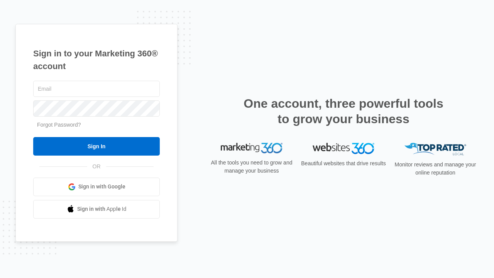  What do you see at coordinates (435, 149) in the screenshot?
I see `img: Top Rated Local` at bounding box center [435, 149].